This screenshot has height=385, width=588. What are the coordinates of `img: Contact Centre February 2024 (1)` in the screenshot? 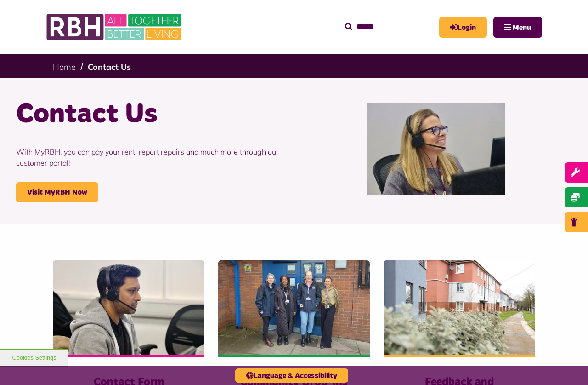 It's located at (436, 149).